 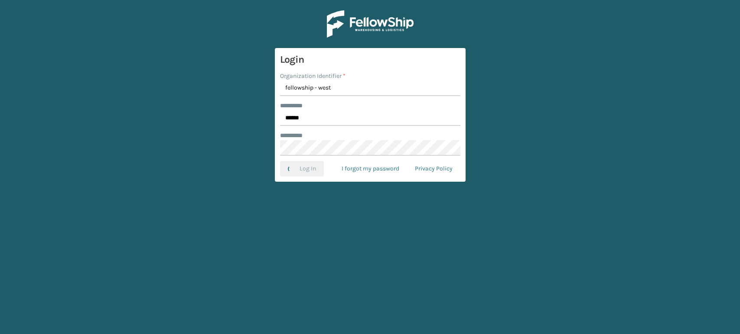 What do you see at coordinates (302, 169) in the screenshot?
I see `button: Log In` at bounding box center [302, 169].